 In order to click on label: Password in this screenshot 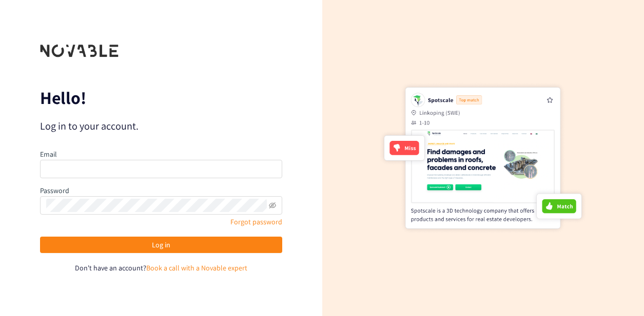, I will do `click(54, 191)`.